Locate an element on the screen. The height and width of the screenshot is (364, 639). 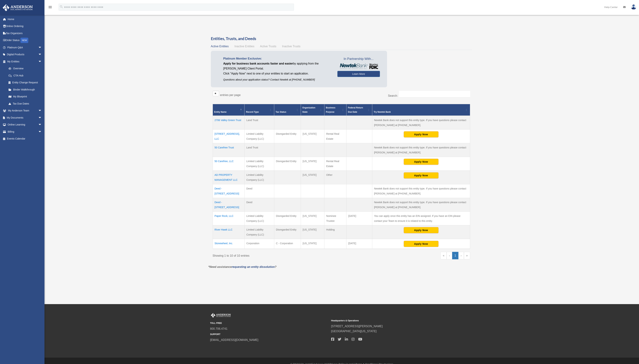
a: 800.706.4741 is located at coordinates (219, 329).